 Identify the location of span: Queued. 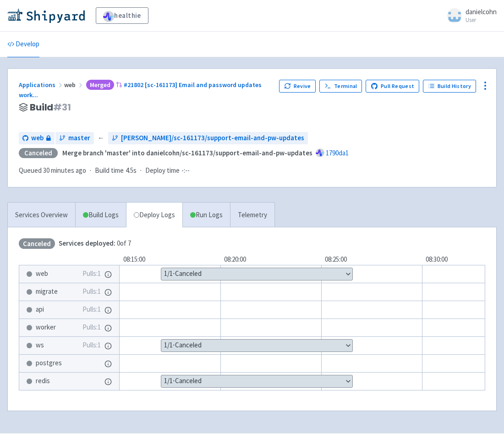
(52, 170).